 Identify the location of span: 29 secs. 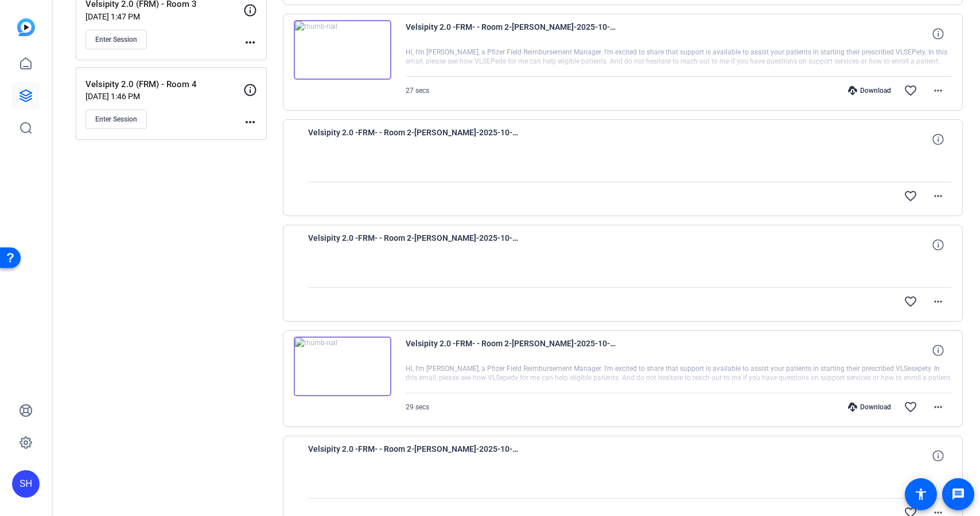
(417, 407).